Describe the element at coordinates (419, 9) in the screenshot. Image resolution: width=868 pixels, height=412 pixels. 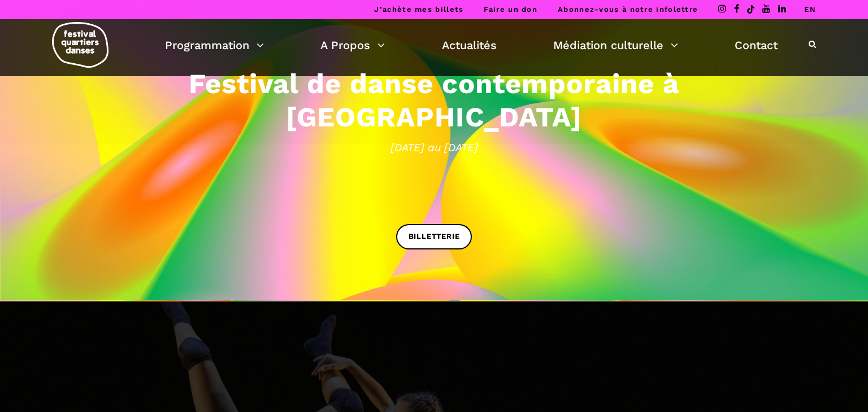
I see `a: J’achète mes billets` at that location.